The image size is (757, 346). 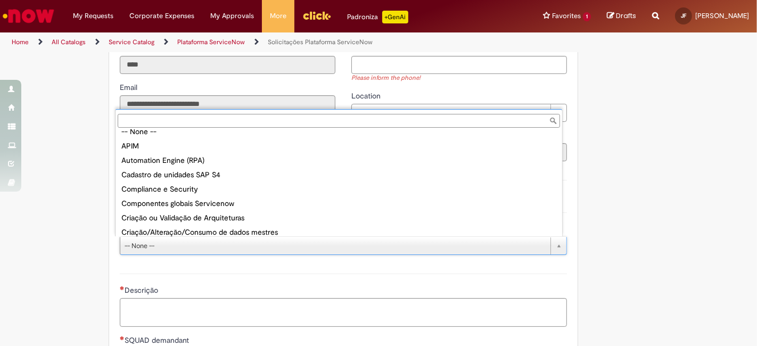 What do you see at coordinates (339, 175) in the screenshot?
I see `div: Cadastro de unidades SAP S4` at bounding box center [339, 175].